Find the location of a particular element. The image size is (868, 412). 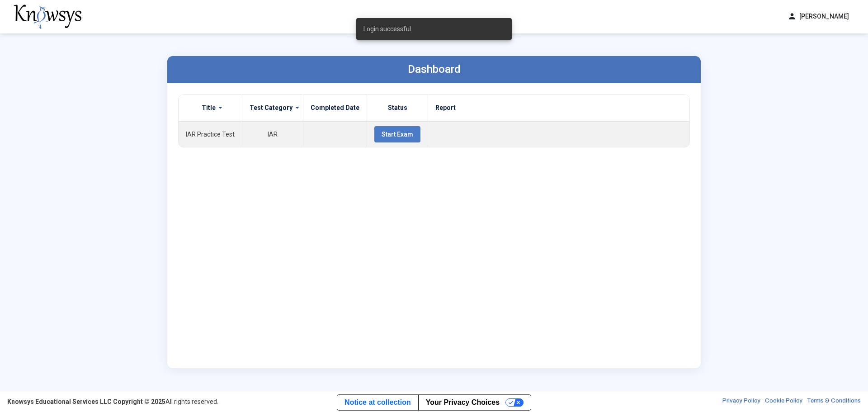

strong: Knowsys Educational Services LLC Copyright © 2025 is located at coordinates (87, 402).